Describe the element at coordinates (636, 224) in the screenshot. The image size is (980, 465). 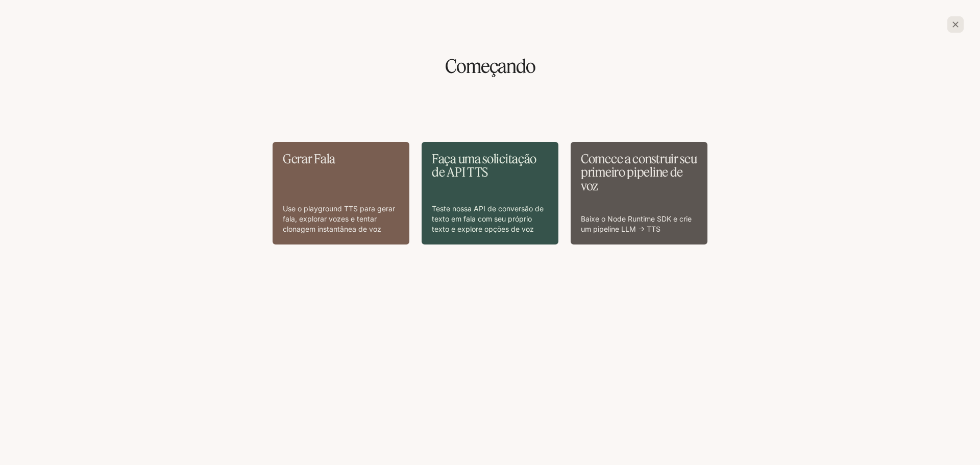
I see `font: Baixe o Node Runtime SDK e crie um pipeline LLM → TTS` at that location.